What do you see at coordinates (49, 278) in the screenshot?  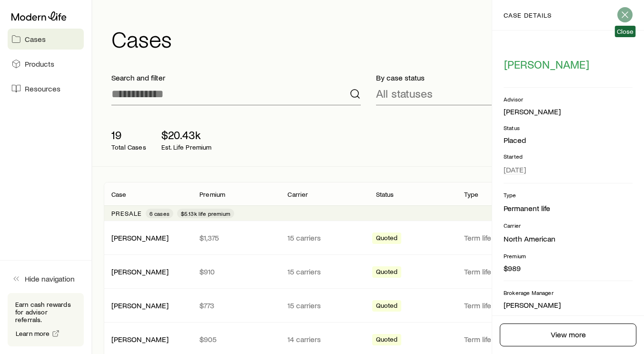 I see `span: Hide navigation` at bounding box center [49, 278].